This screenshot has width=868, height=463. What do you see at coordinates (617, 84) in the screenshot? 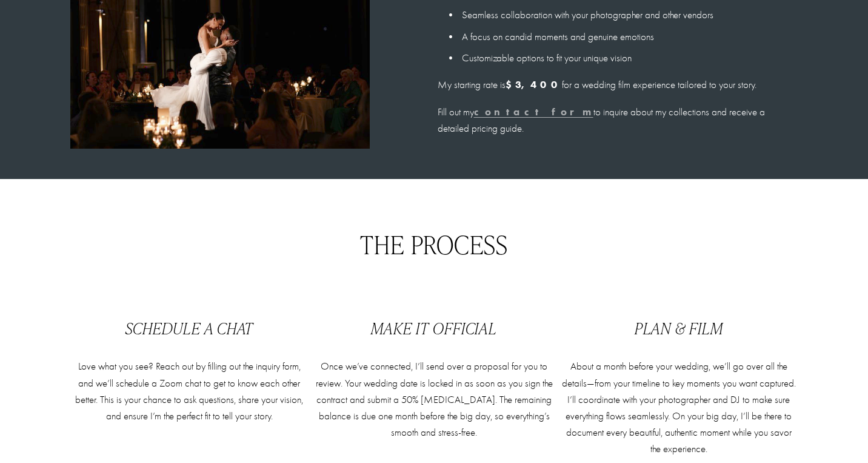
I see `p: My starting rate is for a wedding film experience tailored to your story.` at bounding box center [617, 84].